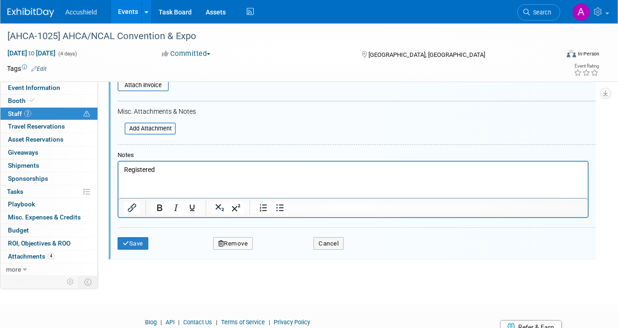 The height and width of the screenshot is (328, 618). What do you see at coordinates (49, 257) in the screenshot?
I see `a: Attachments4` at bounding box center [49, 257].